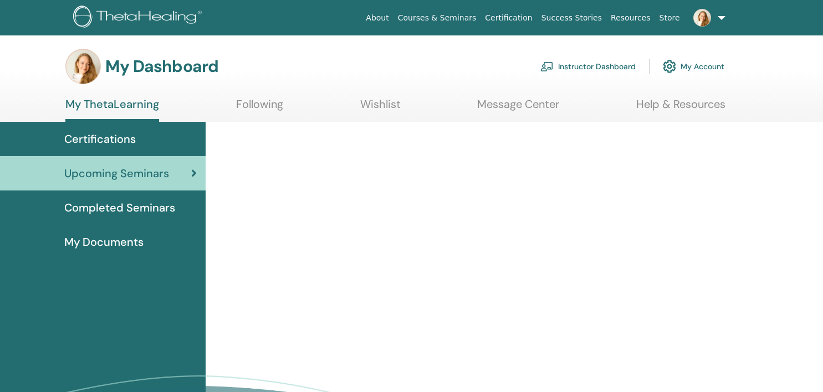 The width and height of the screenshot is (823, 392). What do you see at coordinates (380, 108) in the screenshot?
I see `a: Wishlist` at bounding box center [380, 108].